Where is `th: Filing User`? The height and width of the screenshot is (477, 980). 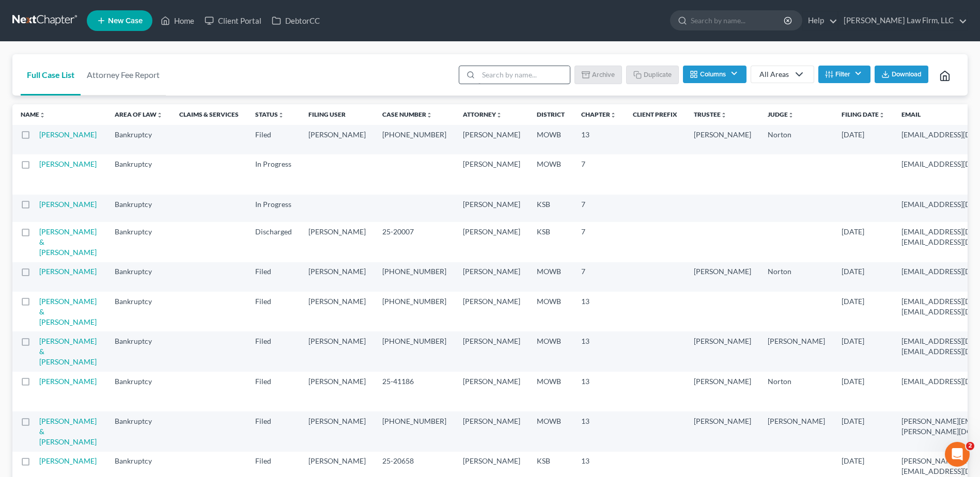
th: Filing User is located at coordinates (336, 115).